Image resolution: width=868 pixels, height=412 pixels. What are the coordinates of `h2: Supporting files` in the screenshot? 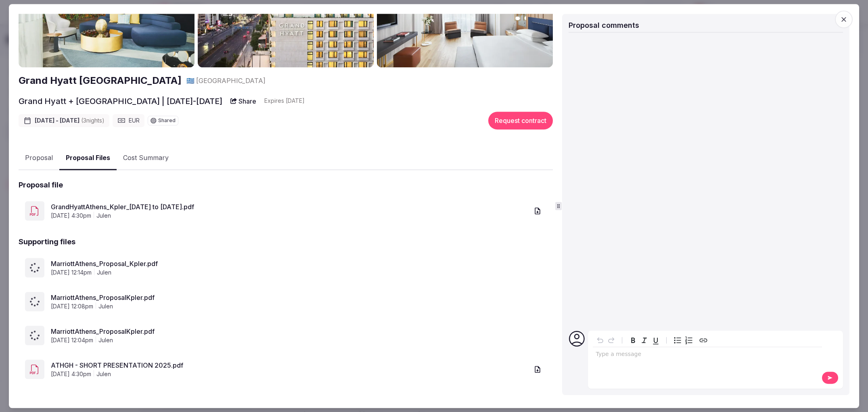 It's located at (47, 241).